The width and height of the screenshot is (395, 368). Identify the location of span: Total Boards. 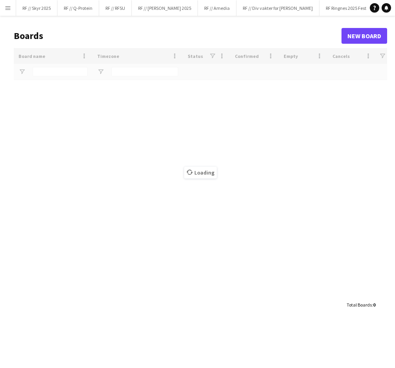
(359, 304).